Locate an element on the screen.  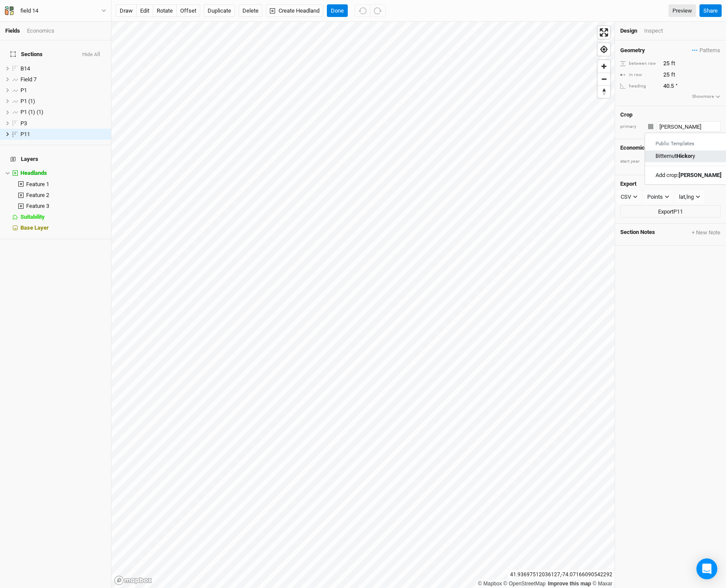
input: Select Crop is located at coordinates (688, 127).